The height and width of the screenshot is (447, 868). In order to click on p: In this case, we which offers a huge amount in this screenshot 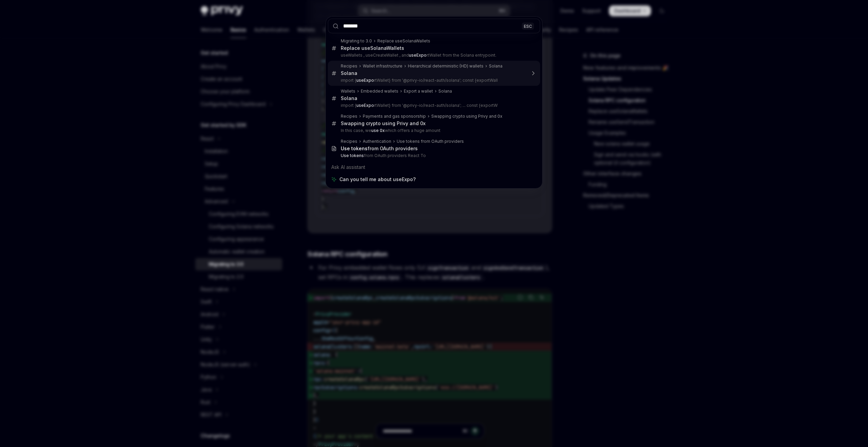, I will do `click(433, 130)`.